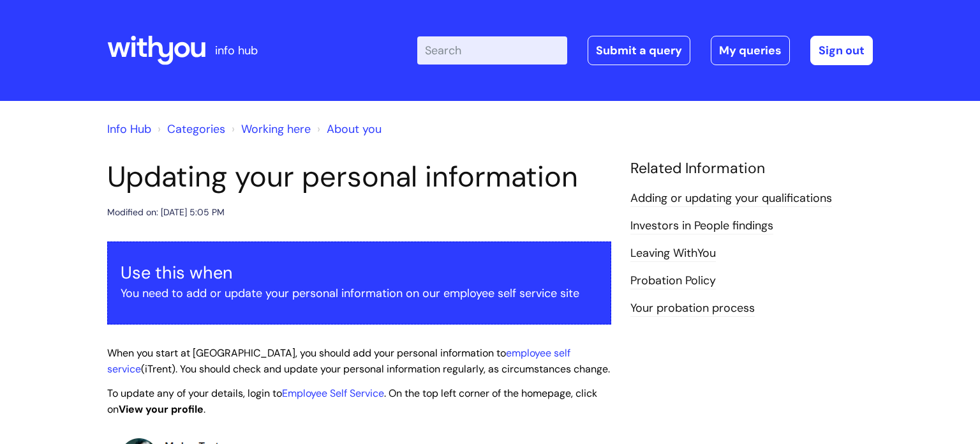  Describe the element at coordinates (752, 169) in the screenshot. I see `h4: Related Information` at that location.